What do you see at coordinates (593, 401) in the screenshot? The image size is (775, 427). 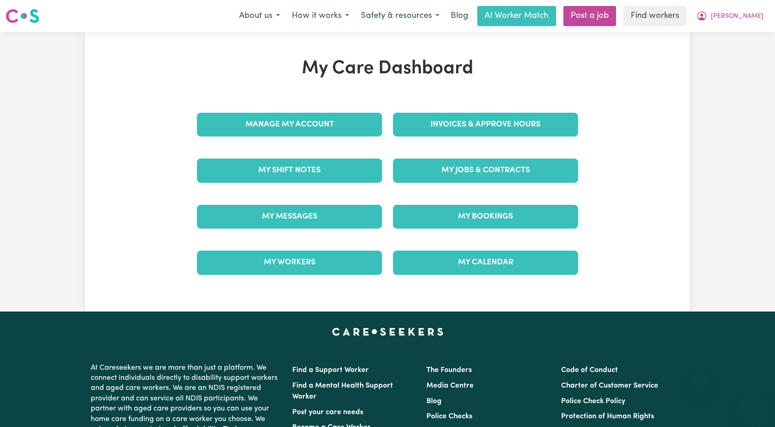 I see `a: Police Check Policy` at bounding box center [593, 401].